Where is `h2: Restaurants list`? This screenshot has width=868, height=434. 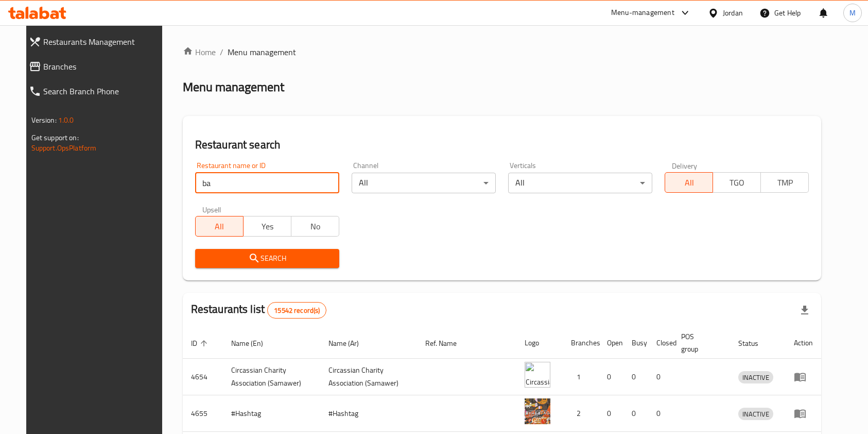 h2: Restaurants list is located at coordinates (259, 309).